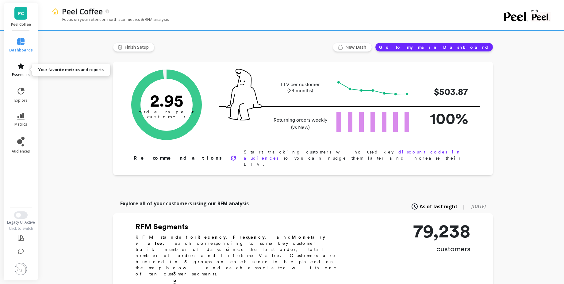 This screenshot has width=564, height=284. I want to click on img: pal seatted on line, so click(244, 95).